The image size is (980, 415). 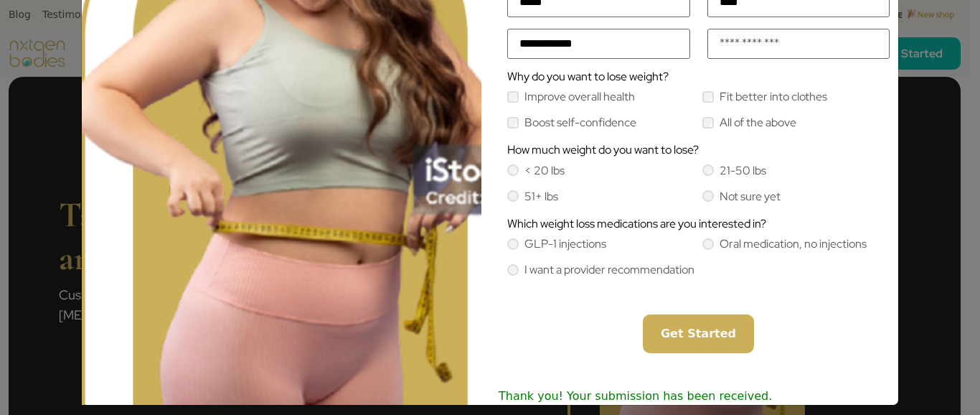 I want to click on button: Get Started, so click(x=698, y=333).